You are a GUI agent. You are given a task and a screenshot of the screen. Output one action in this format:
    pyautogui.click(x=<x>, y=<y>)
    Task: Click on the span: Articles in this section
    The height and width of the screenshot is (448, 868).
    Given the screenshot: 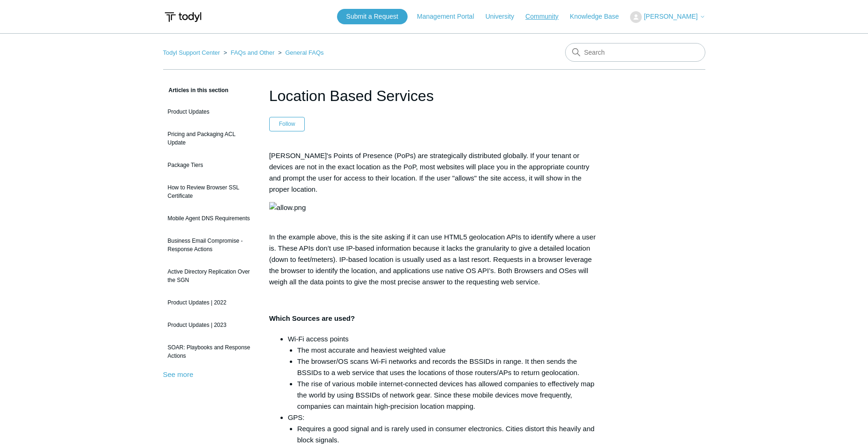 What is the action you would take?
    pyautogui.click(x=196, y=90)
    